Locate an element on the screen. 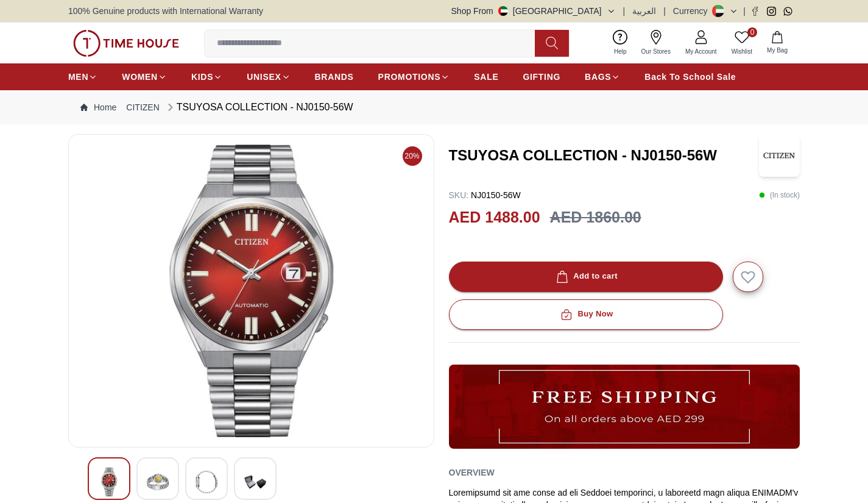 The image size is (868, 503). button: Add to cart is located at coordinates (586, 276).